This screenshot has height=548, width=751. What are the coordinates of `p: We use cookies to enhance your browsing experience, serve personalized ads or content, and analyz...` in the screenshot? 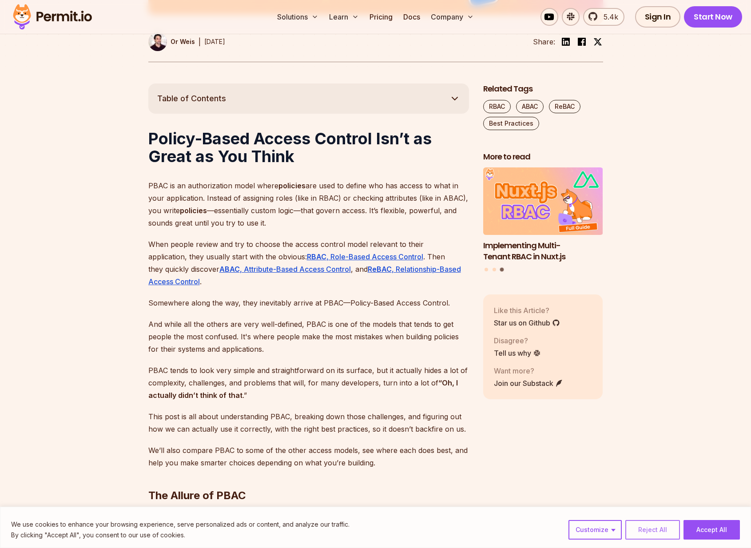 It's located at (180, 524).